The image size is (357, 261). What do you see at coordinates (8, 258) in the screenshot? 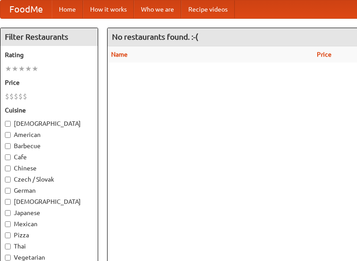
I see `input: Vegetarian` at bounding box center [8, 258].